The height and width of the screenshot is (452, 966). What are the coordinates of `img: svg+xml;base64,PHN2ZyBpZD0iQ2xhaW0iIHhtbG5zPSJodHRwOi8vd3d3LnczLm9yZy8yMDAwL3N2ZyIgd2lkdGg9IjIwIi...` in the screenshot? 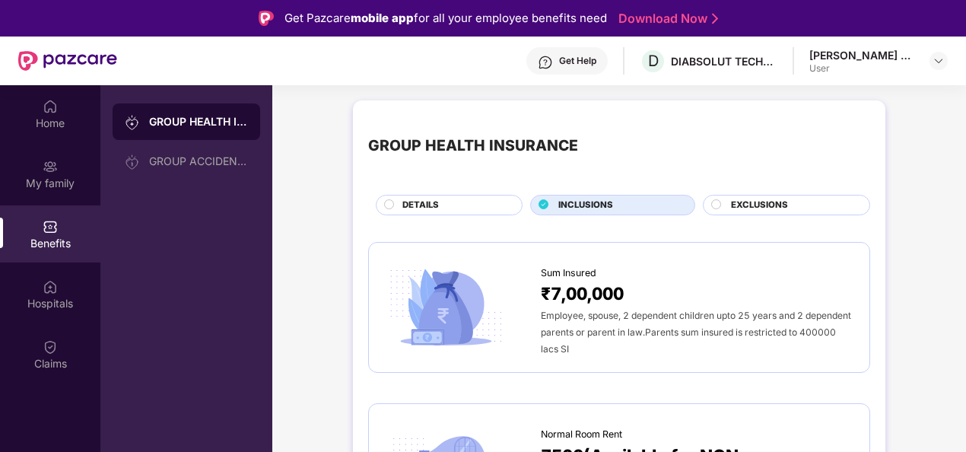 It's located at (50, 347).